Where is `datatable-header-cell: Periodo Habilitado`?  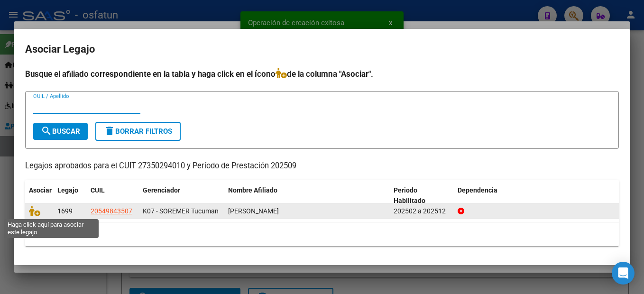
datatable-header-cell: Periodo Habilitado is located at coordinates (422, 196).